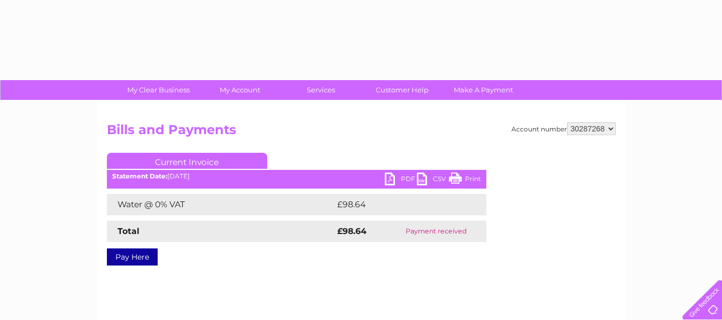 The width and height of the screenshot is (722, 320). What do you see at coordinates (221, 205) in the screenshot?
I see `td: Water @ 0% VAT` at bounding box center [221, 205].